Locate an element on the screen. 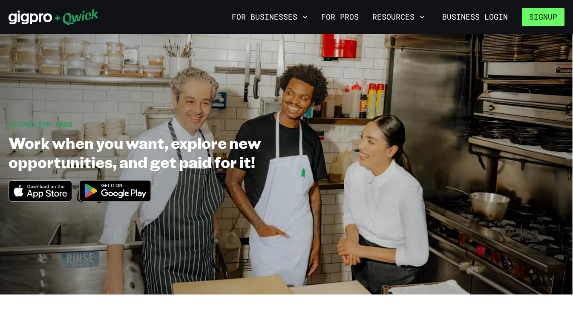 This screenshot has width=573, height=335. a: Business Login is located at coordinates (475, 17).